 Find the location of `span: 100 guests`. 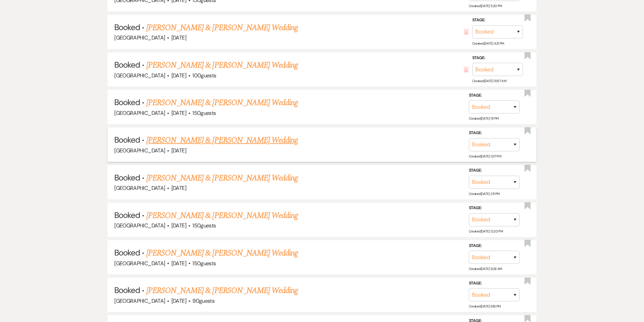

span: 100 guests is located at coordinates (204, 76).